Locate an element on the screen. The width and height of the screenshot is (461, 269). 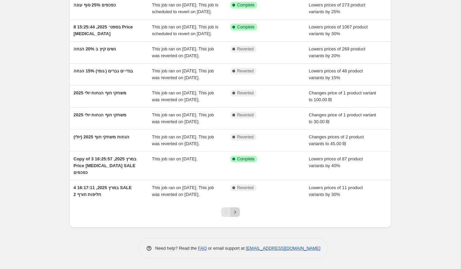
span: Lowers prices of 48 product variants by 15% is located at coordinates (336, 74).